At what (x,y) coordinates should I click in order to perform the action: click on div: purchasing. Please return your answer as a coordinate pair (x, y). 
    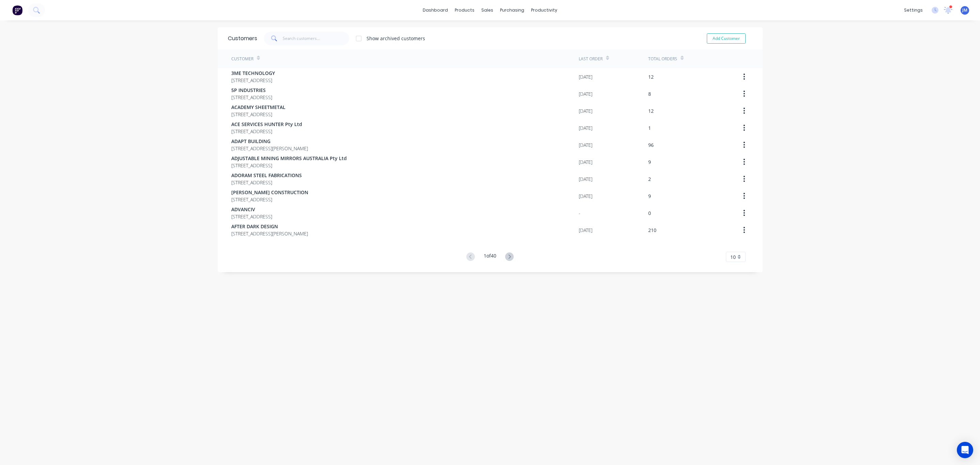
    Looking at the image, I should click on (512, 10).